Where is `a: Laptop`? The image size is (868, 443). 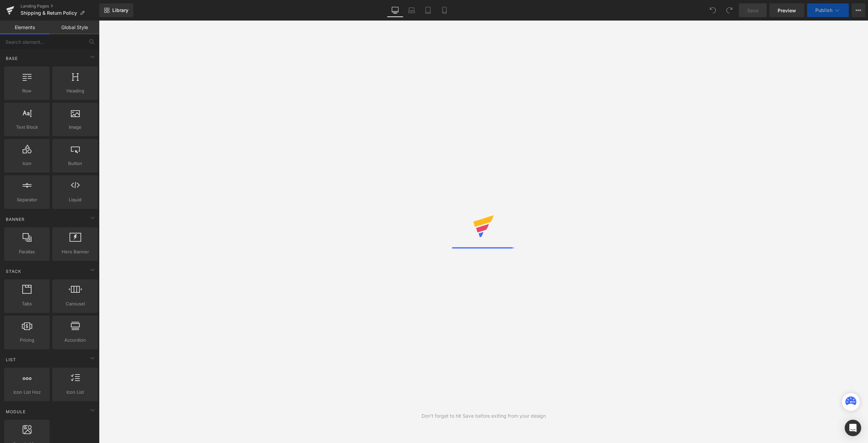 a: Laptop is located at coordinates (412, 11).